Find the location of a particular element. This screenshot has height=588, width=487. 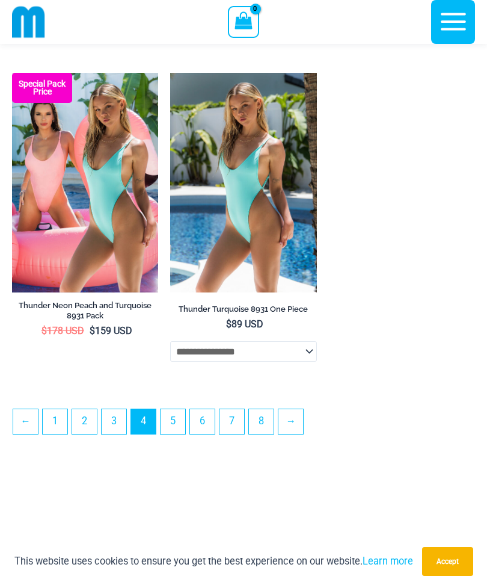

a: Page 7 is located at coordinates (232, 421).